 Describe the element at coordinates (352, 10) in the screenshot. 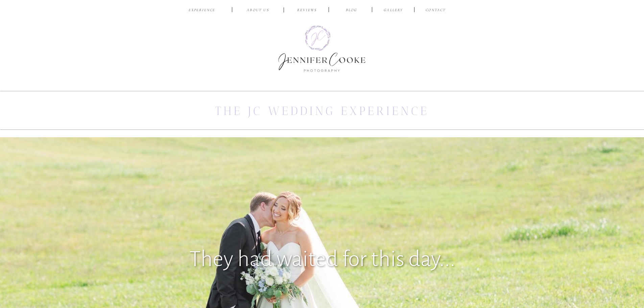

I see `nav: BLOG` at that location.